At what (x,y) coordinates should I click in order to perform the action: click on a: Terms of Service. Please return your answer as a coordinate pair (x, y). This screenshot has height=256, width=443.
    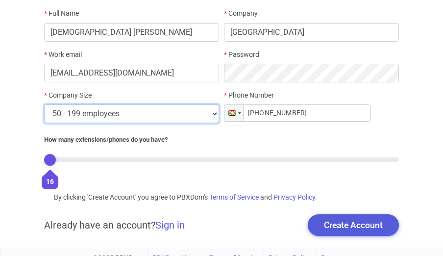
    Looking at the image, I should click on (234, 197).